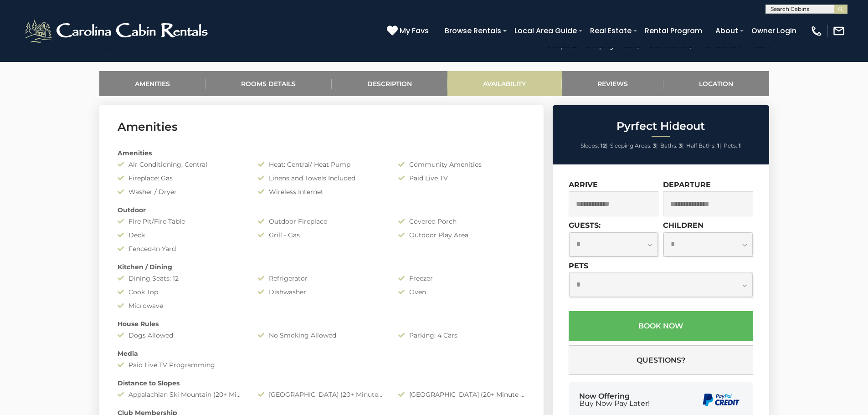  Describe the element at coordinates (461, 221) in the screenshot. I see `div: Covered Porch` at that location.